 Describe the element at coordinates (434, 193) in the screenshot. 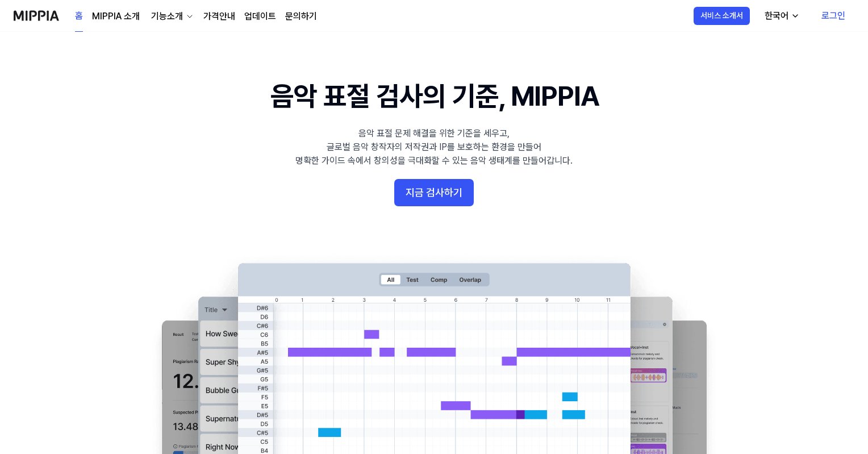

I see `a: 지금 검사하기` at that location.